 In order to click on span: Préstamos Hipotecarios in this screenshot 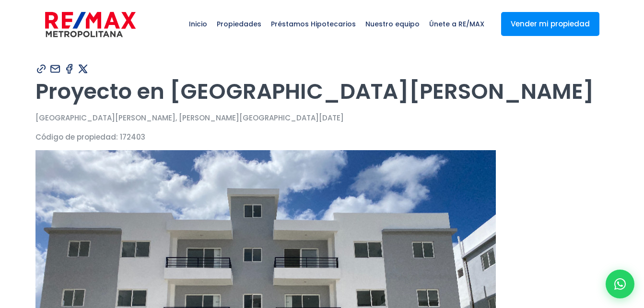, I will do `click(313, 24)`.